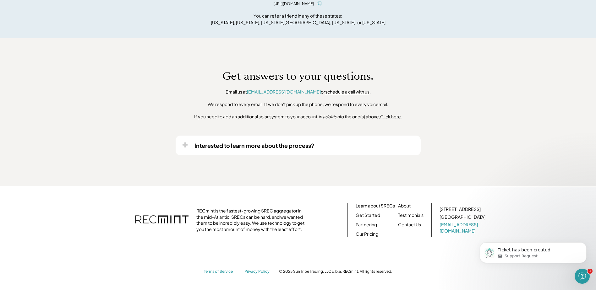 This screenshot has height=290, width=596. Describe the element at coordinates (409, 225) in the screenshot. I see `a: Contact Us` at that location.